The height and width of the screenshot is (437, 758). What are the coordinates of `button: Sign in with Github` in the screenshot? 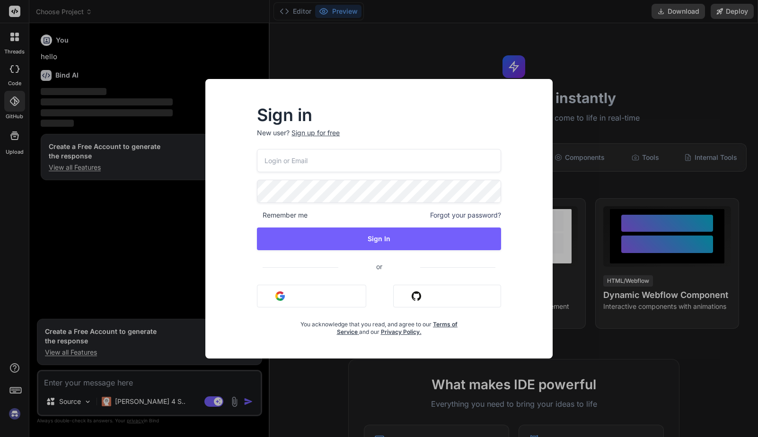 It's located at (447, 296).